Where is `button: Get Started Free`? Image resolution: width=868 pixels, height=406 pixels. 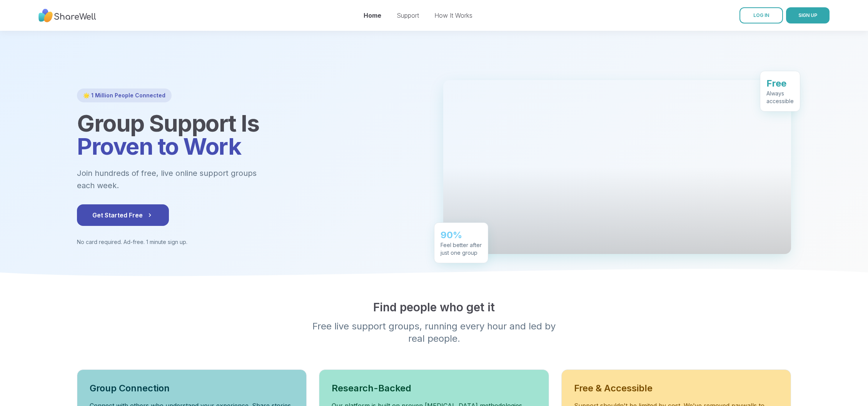 button: Get Started Free is located at coordinates (123, 215).